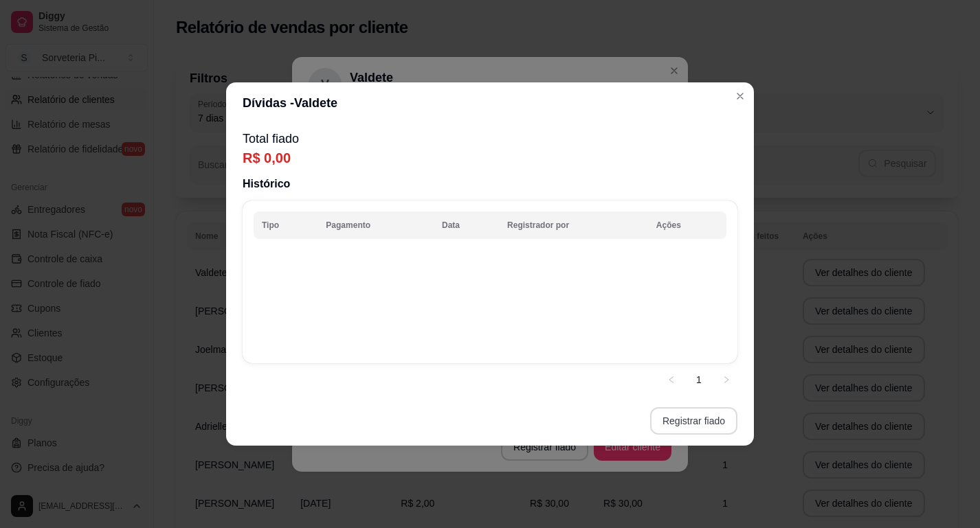 The width and height of the screenshot is (980, 528). Describe the element at coordinates (672, 380) in the screenshot. I see `button: left` at that location.